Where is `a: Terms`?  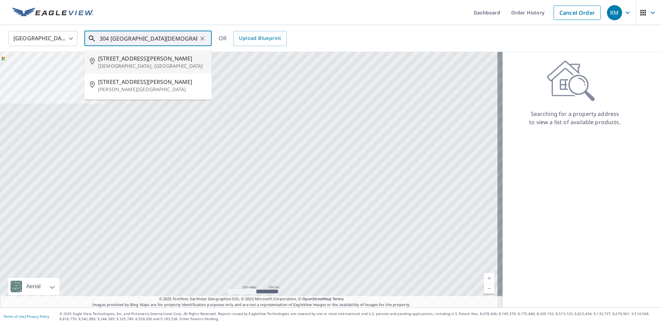
a: Terms is located at coordinates (338, 299).